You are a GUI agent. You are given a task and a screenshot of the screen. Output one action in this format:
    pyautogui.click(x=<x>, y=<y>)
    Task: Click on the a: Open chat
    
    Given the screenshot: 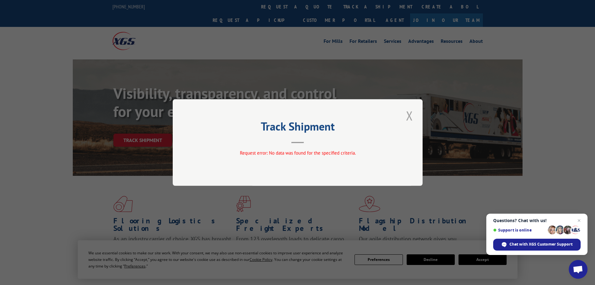 What is the action you would take?
    pyautogui.click(x=578, y=269)
    